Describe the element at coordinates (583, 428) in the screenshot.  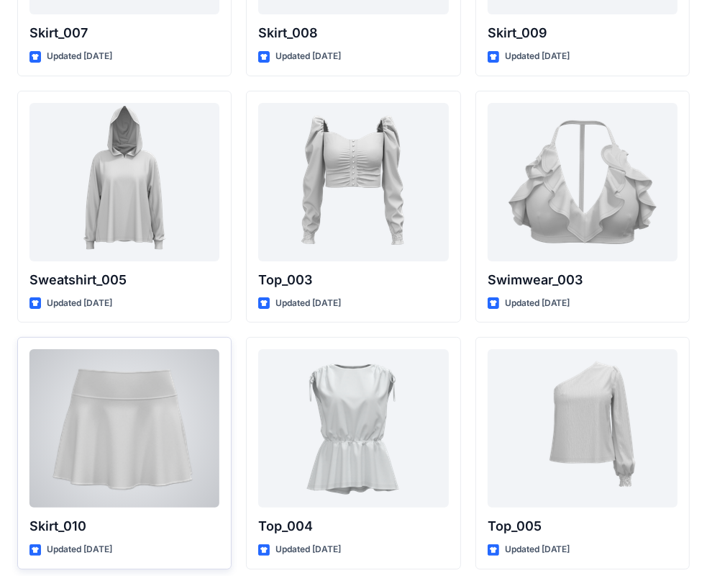
I see `a: Top_005` at that location.